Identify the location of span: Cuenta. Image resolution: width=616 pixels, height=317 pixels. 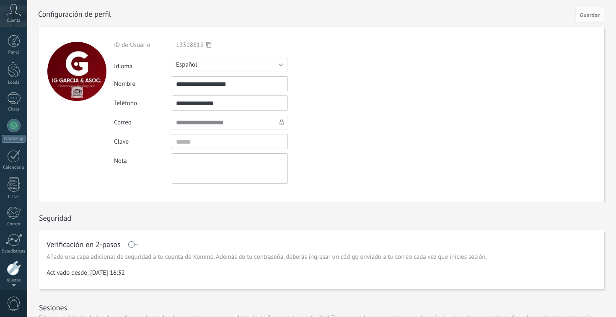
(13, 21).